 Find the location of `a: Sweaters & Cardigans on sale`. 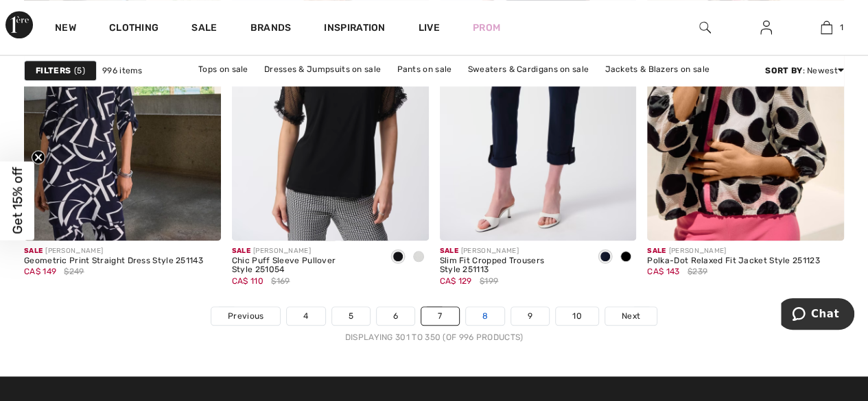

a: Sweaters & Cardigans on sale is located at coordinates (528, 69).